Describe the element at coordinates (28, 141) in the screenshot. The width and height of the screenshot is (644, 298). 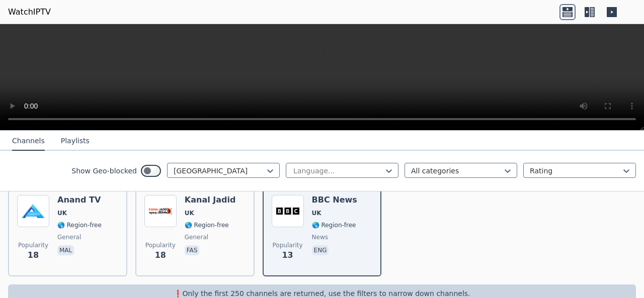
I see `button: Channels` at that location.